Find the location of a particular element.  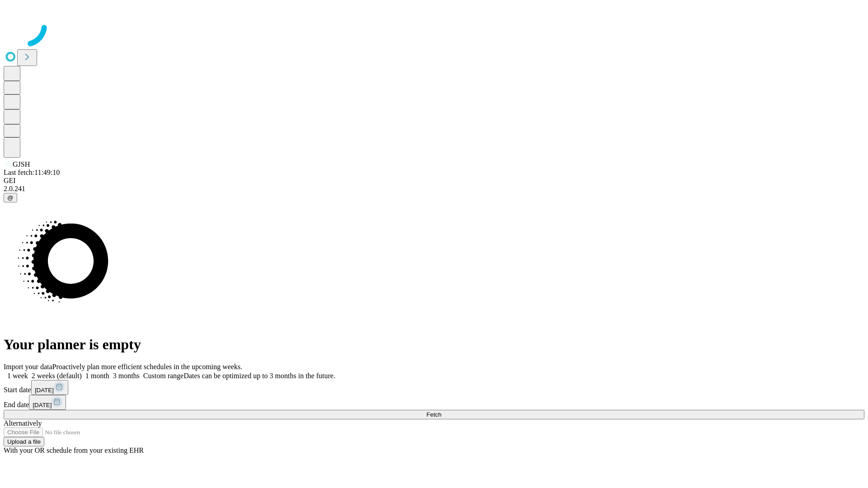

span: Import your data is located at coordinates (28, 367).